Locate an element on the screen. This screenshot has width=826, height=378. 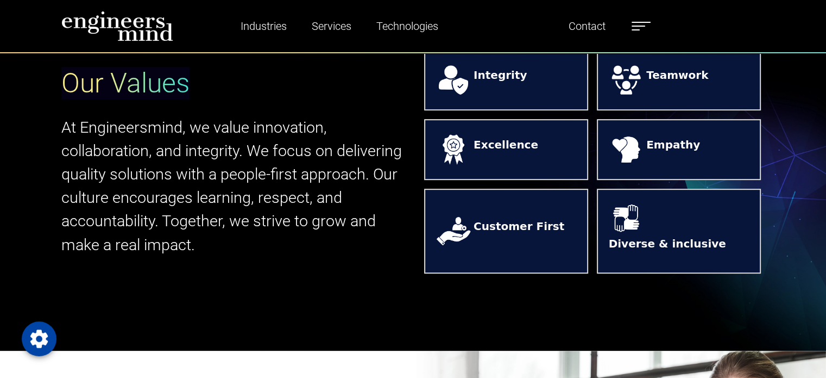
strong: Integrity is located at coordinates (500, 80).